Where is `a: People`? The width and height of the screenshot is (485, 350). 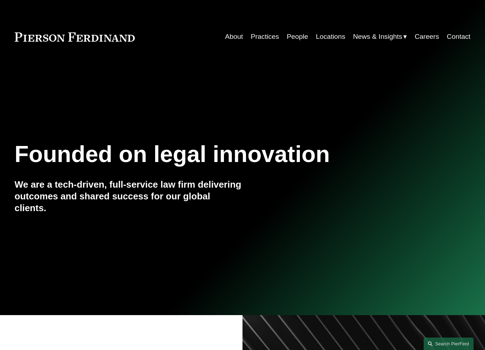
a: People is located at coordinates (297, 37).